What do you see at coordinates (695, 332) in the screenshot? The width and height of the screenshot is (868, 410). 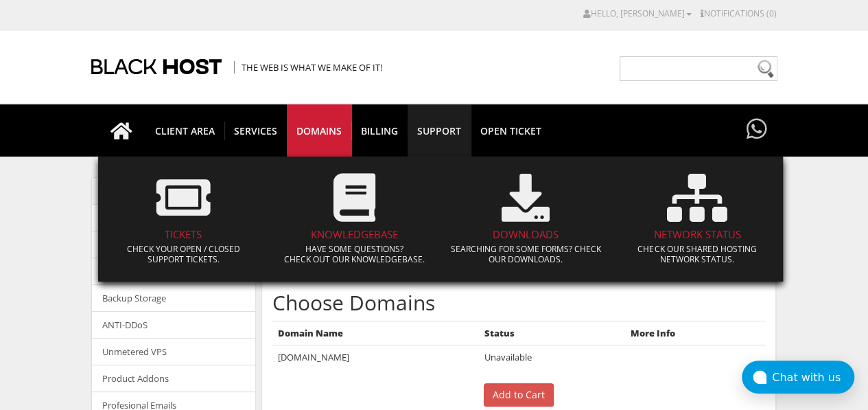 I see `th: More Info` at bounding box center [695, 332].